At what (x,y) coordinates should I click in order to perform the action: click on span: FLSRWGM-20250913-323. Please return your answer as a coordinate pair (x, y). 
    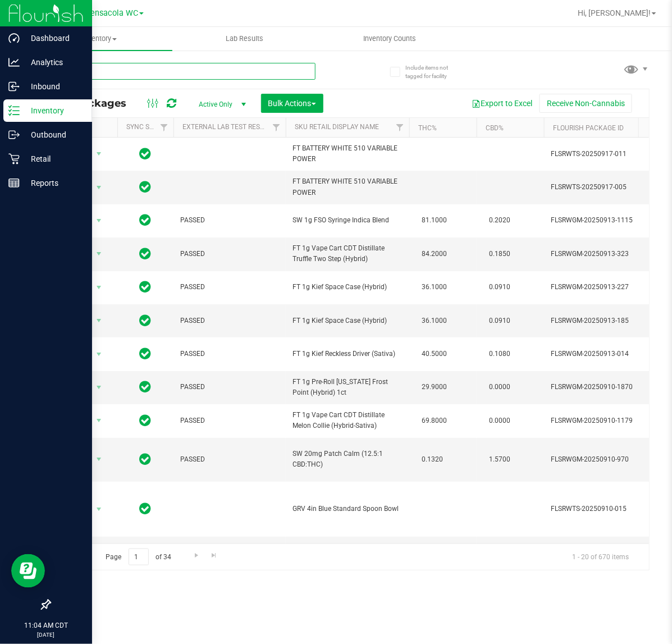
    Looking at the image, I should click on (606, 254).